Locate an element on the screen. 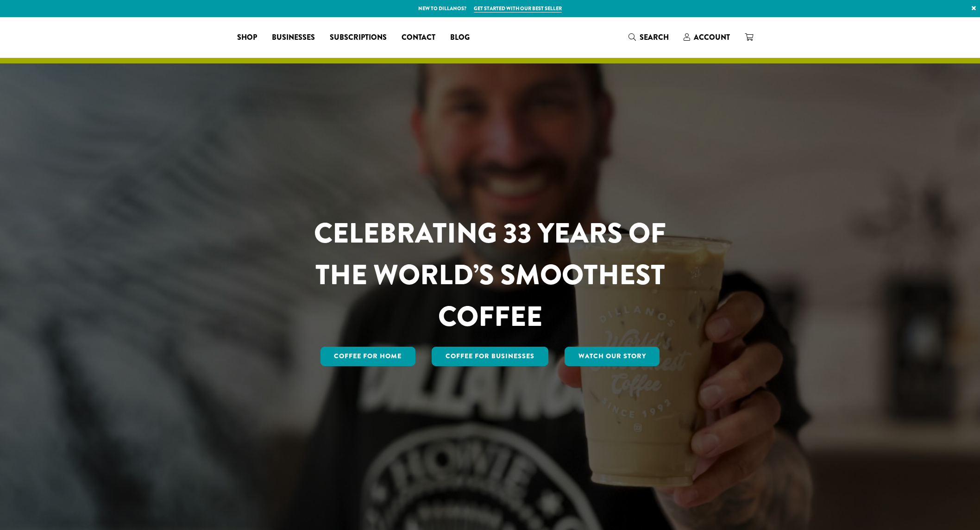 The width and height of the screenshot is (980, 530). a: Coffee for Home is located at coordinates (368, 357).